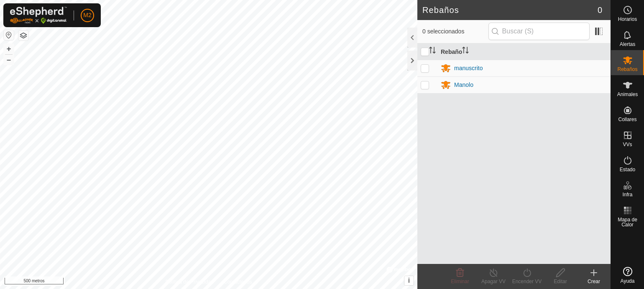 Image resolution: width=644 pixels, height=289 pixels. I want to click on button: Restablecer Mapa, so click(9, 35).